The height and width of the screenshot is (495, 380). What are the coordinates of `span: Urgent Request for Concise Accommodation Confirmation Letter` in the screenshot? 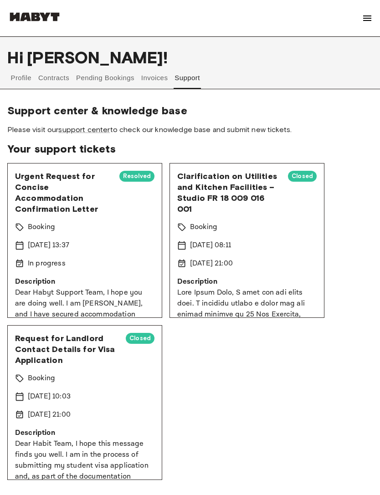 It's located at (63, 193).